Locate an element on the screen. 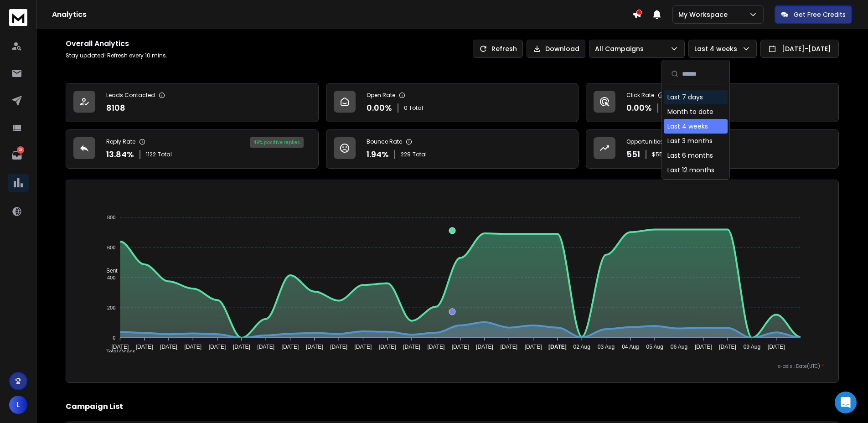  div: 49 % positive replies is located at coordinates (276, 142).